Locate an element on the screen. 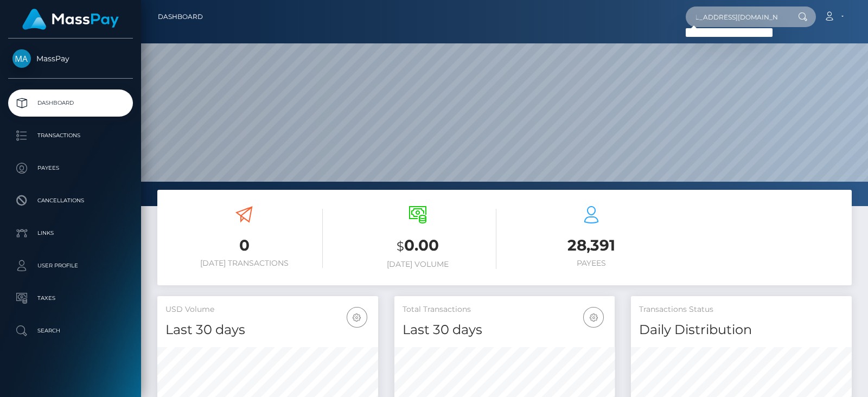  h5: Transactions Status is located at coordinates (741, 310).